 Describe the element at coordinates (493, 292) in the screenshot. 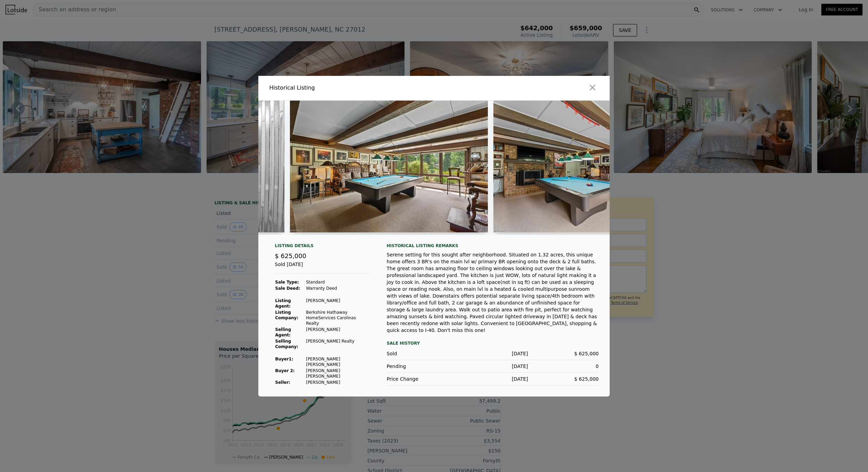

I see `div: Serene setting for this sought after neighborhood. Situated on 1.32 acres, this unique home offer...` at that location.